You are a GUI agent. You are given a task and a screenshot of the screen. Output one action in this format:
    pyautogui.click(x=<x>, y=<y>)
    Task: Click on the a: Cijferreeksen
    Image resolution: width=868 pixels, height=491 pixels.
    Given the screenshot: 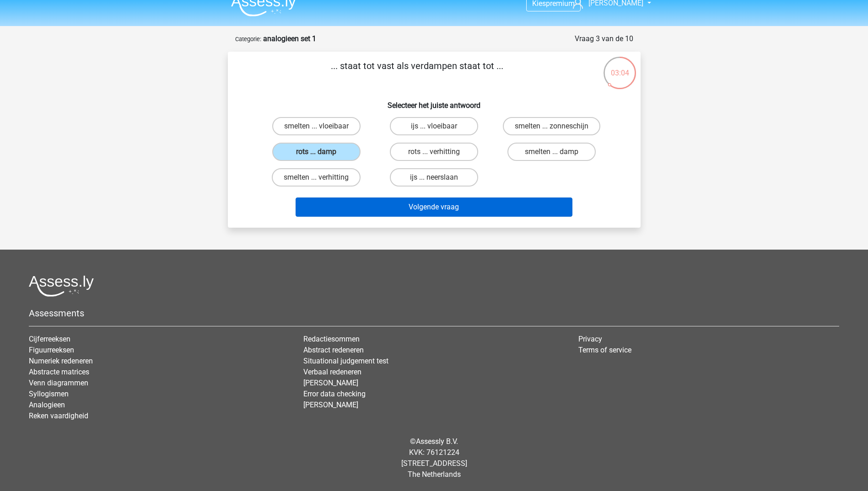 What is the action you would take?
    pyautogui.click(x=50, y=339)
    